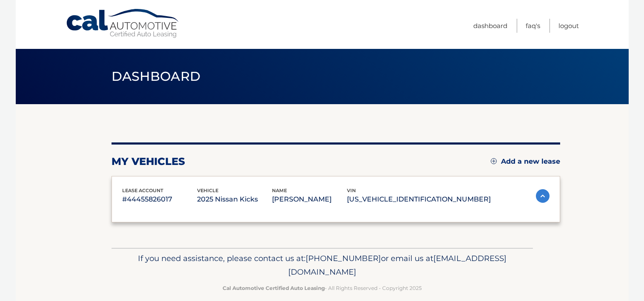 The height and width of the screenshot is (301, 644). What do you see at coordinates (160, 199) in the screenshot?
I see `p: #44455826017` at bounding box center [160, 199].